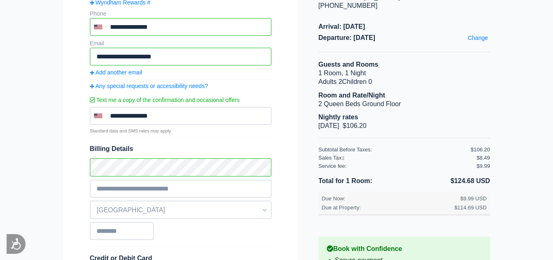  Describe the element at coordinates (404, 73) in the screenshot. I see `li: 1 Room, 1 Night` at that location.